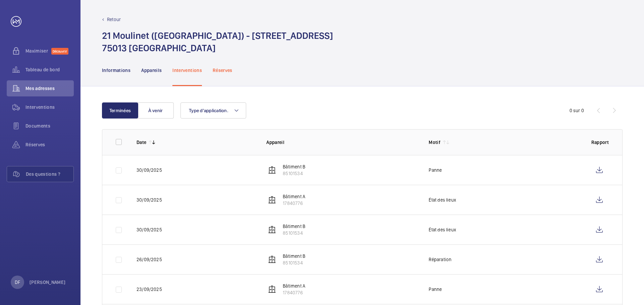  I want to click on font: Mes adresses, so click(40, 88).